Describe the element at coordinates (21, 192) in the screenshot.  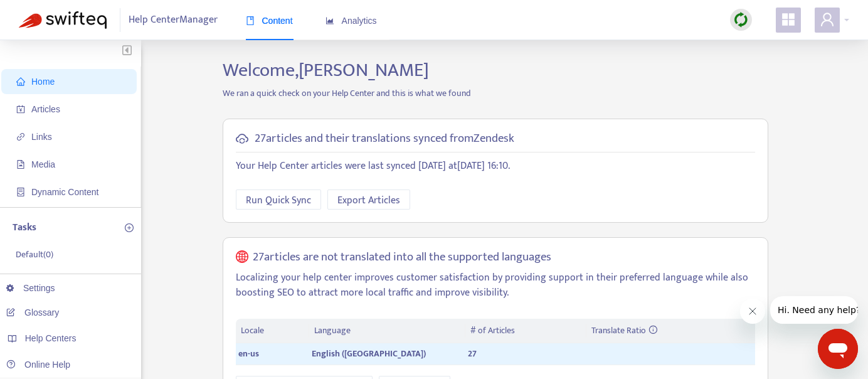
I see `span: container` at that location.